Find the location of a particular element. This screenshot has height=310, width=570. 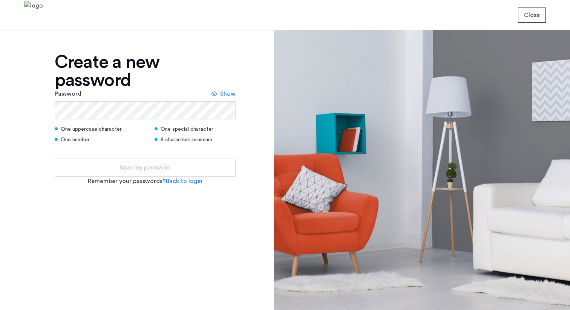

span: Show is located at coordinates (228, 94).